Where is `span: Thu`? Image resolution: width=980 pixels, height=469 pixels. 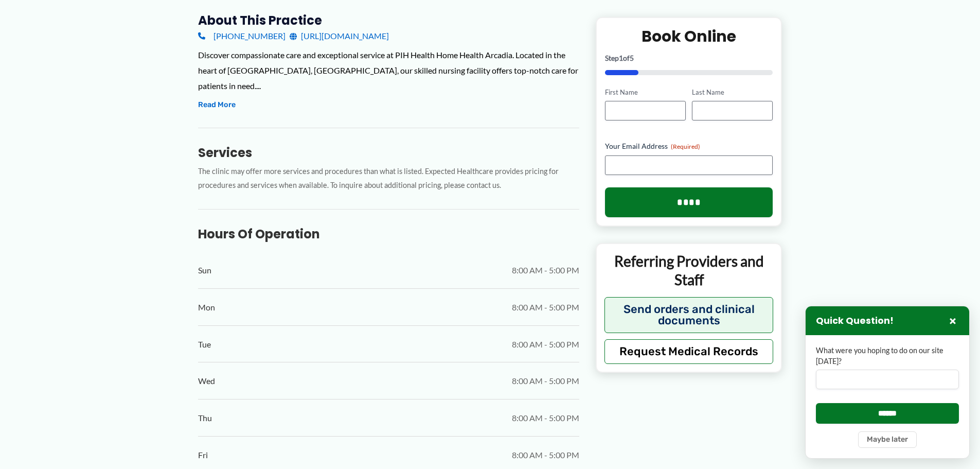
span: Thu is located at coordinates (205, 418).